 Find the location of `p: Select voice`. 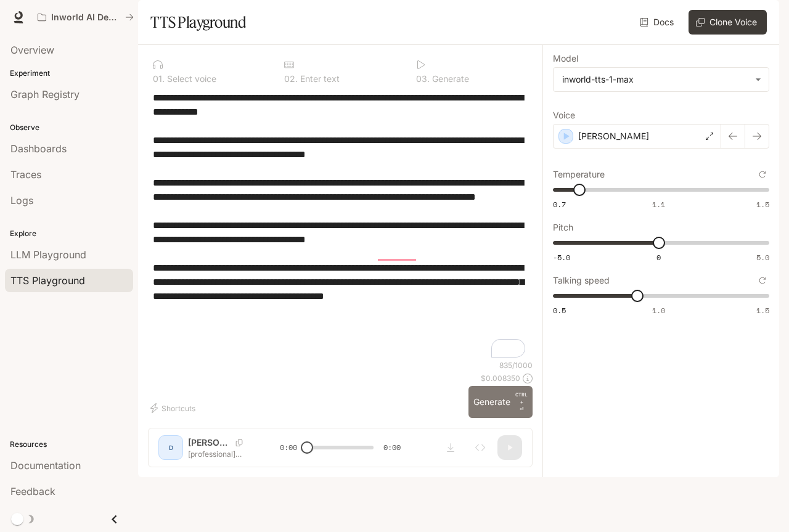

p: Select voice is located at coordinates (191, 79).